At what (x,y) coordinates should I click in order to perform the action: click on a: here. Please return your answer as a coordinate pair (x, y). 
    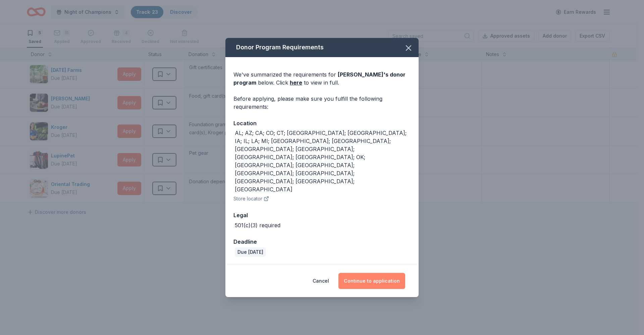
    Looking at the image, I should click on (296, 83).